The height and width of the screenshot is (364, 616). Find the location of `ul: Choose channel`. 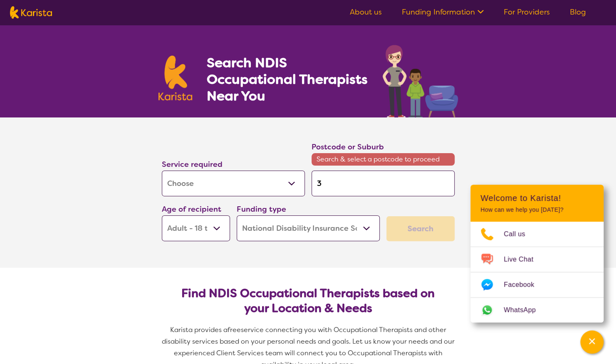

ul: Choose channel is located at coordinates (537, 272).